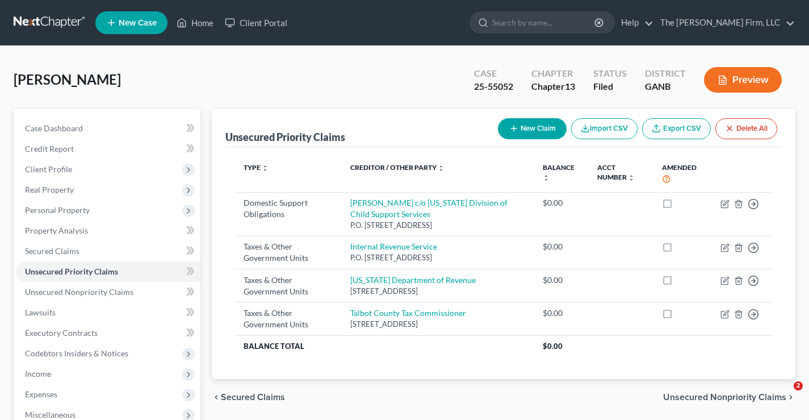  I want to click on span: Real Property, so click(49, 189).